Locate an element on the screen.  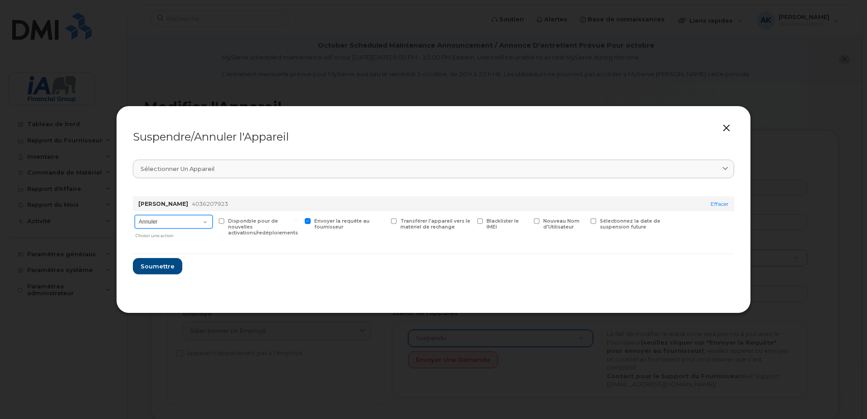
span: Transférer l'appareil vers le matériel de rechange is located at coordinates (435, 224).